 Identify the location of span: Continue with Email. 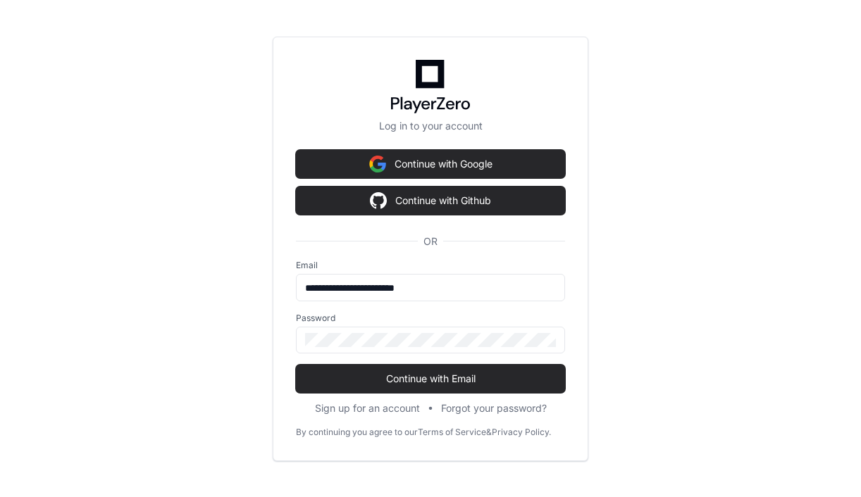
(430, 379).